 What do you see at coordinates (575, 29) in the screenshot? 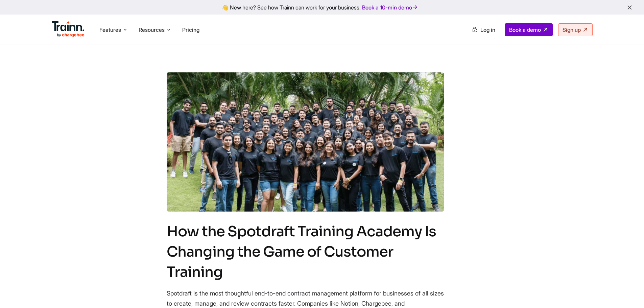
I see `a: Sign up` at bounding box center [575, 29].